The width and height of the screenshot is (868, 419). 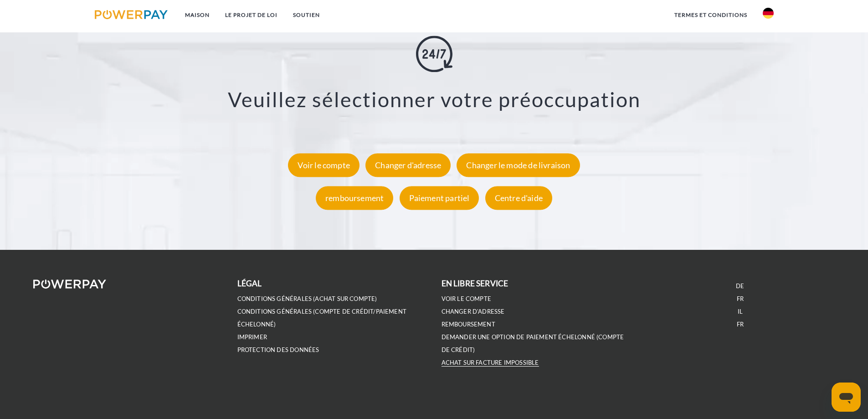 What do you see at coordinates (251, 15) in the screenshot?
I see `font: LE PROJET DE LOI` at bounding box center [251, 15].